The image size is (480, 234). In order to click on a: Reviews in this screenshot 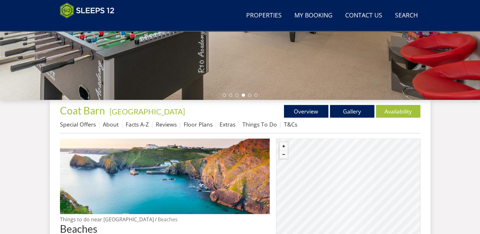, I will do `click(166, 124)`.